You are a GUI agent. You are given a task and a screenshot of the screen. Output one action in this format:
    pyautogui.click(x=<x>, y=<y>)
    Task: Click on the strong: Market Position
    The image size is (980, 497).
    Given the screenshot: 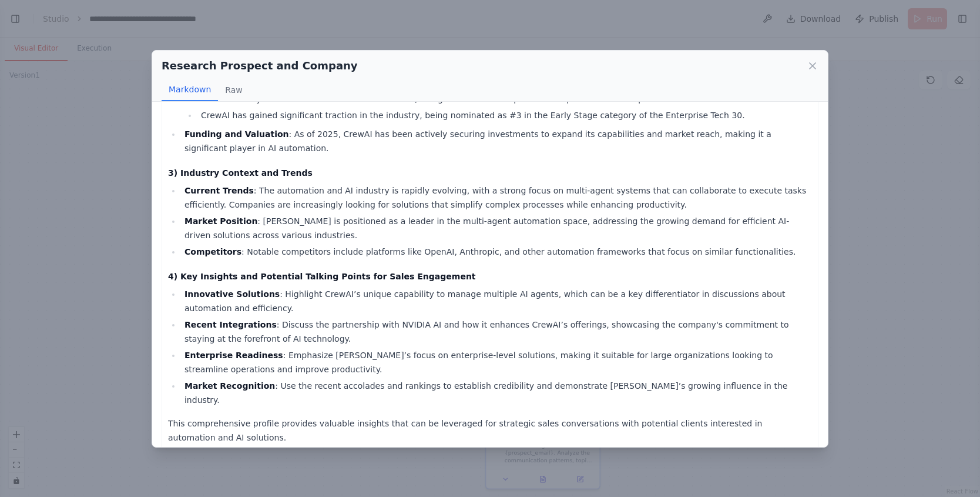 What is the action you would take?
    pyautogui.click(x=221, y=221)
    